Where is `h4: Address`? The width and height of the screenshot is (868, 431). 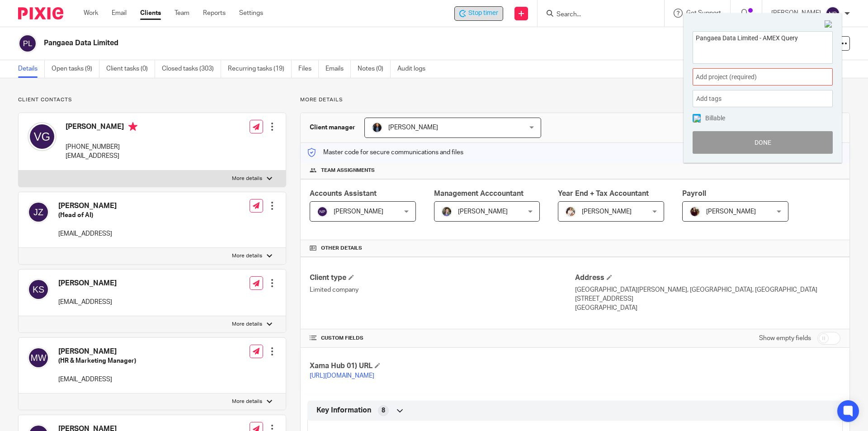 h4: Address is located at coordinates (708, 278).